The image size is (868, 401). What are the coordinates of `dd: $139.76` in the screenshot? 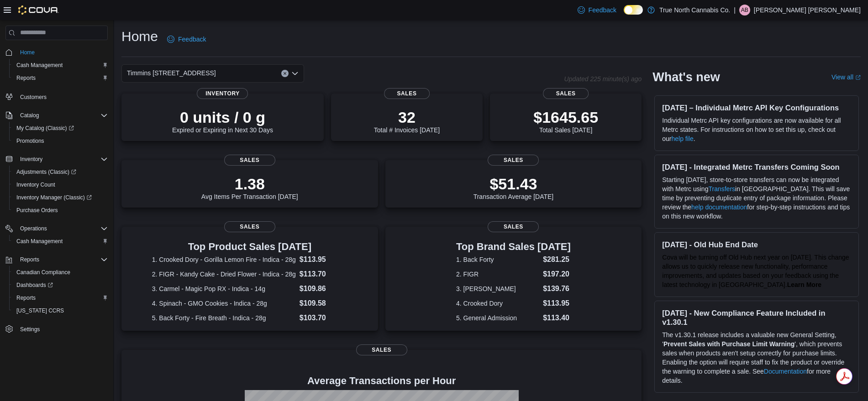 It's located at (556, 289).